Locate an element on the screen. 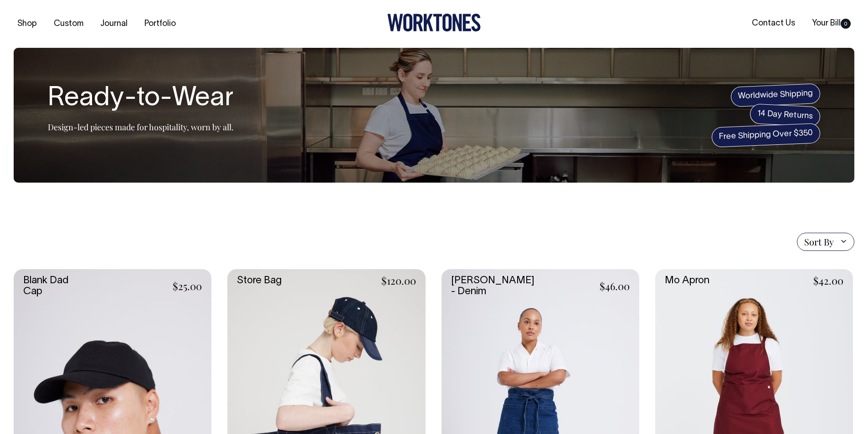 The width and height of the screenshot is (868, 434). a: Portfolio is located at coordinates (160, 23).